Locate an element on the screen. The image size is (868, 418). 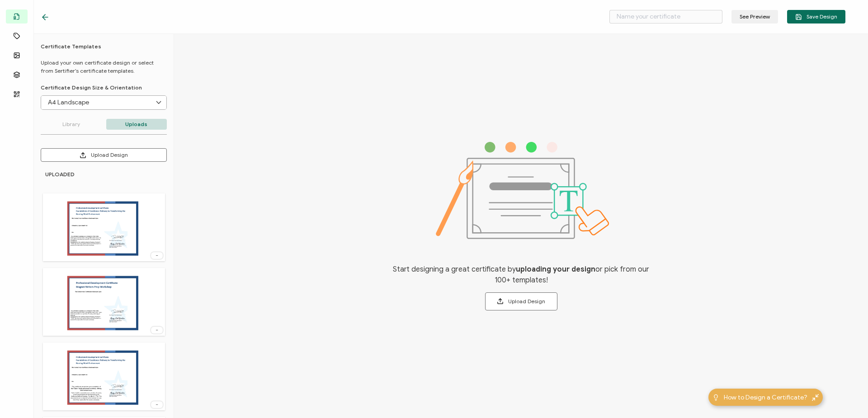
span: Start designing a great certificate by or pick from our 100+ templates! is located at coordinates (521, 275).